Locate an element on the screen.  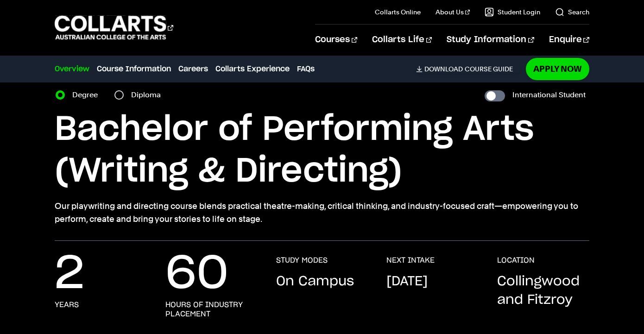
label: Diploma is located at coordinates (149, 95).